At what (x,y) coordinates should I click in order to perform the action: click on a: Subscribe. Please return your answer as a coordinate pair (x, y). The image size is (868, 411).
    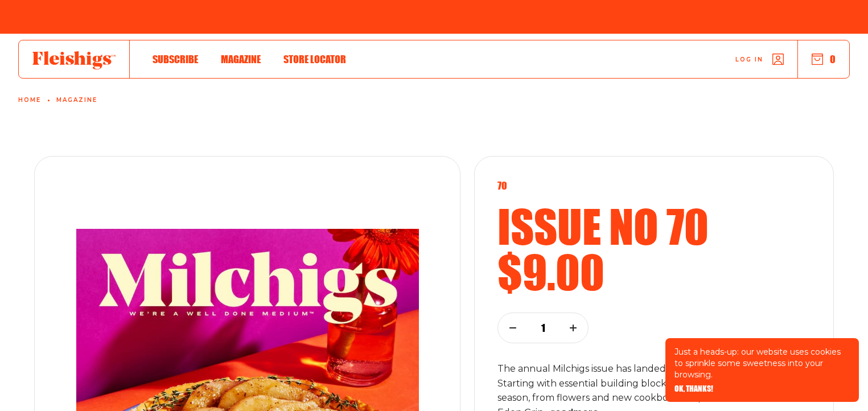
    Looking at the image, I should click on (175, 58).